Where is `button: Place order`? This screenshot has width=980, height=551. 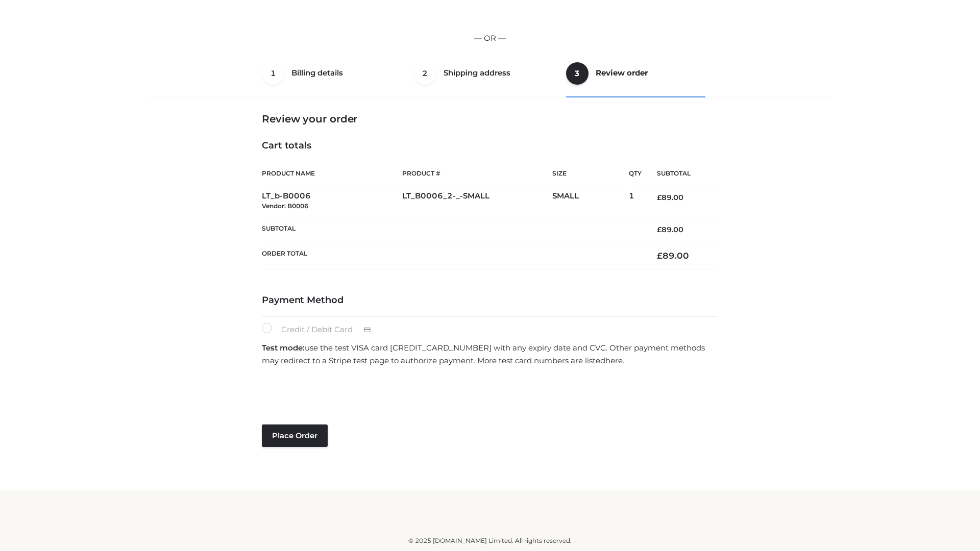
button: Place order is located at coordinates (294, 436).